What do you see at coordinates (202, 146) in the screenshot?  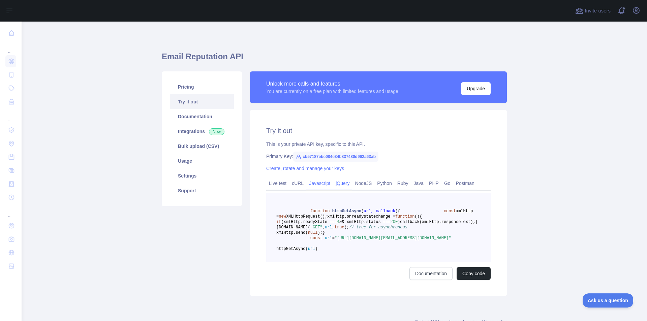 I see `a: Bulk upload (CSV)` at bounding box center [202, 146].